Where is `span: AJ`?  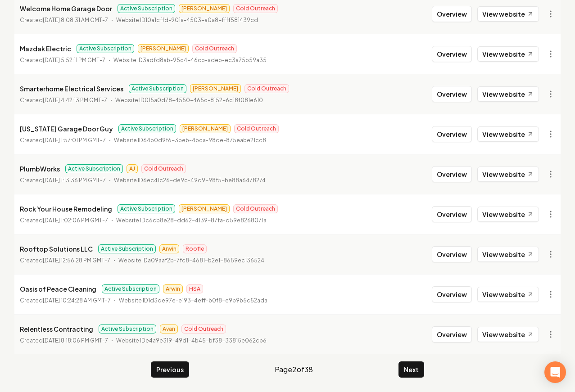
span: AJ is located at coordinates (132, 169).